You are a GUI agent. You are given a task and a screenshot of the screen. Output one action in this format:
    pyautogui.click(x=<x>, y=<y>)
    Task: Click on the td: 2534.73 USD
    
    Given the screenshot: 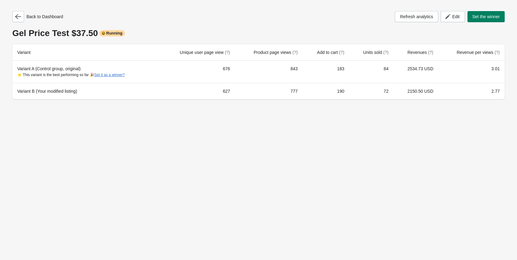 What is the action you would take?
    pyautogui.click(x=416, y=72)
    